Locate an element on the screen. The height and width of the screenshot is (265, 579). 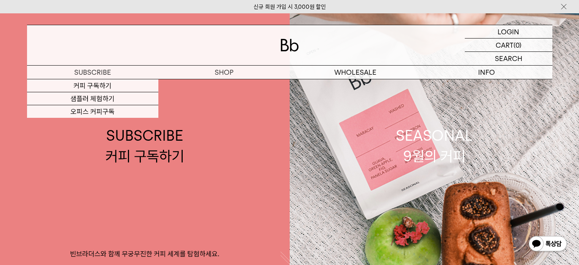
a: 신규 회원 가입 시 3,000원 할인 is located at coordinates (290, 7).